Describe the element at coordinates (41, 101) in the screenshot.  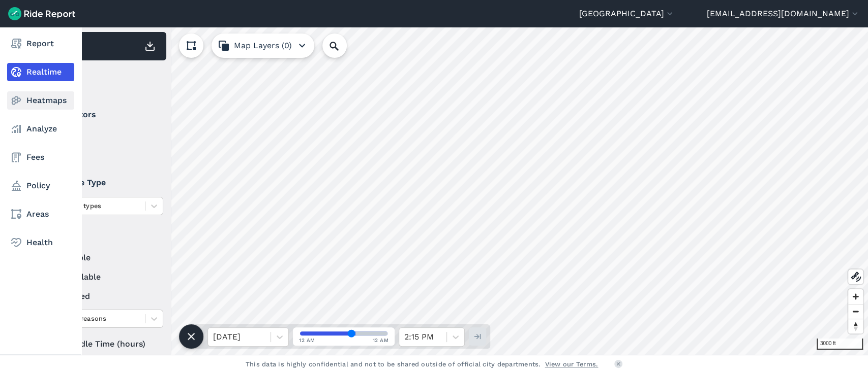
I see `a: Heatmaps` at that location.